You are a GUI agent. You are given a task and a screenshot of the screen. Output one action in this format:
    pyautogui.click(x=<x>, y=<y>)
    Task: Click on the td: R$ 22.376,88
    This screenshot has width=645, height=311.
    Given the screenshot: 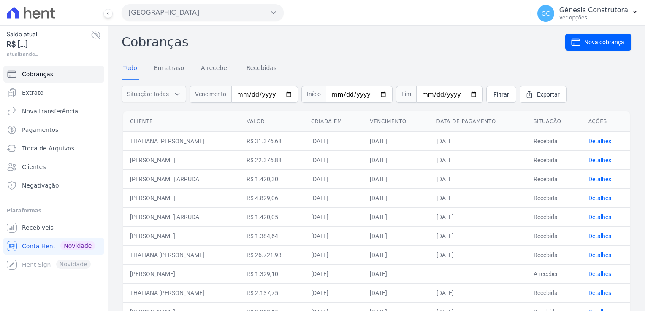 What is the action you would take?
    pyautogui.click(x=272, y=160)
    